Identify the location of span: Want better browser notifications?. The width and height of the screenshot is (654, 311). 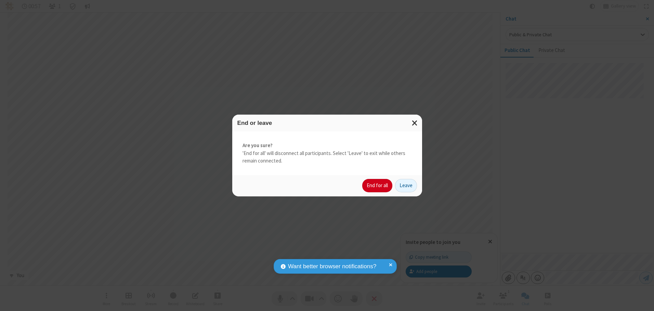
(332, 267).